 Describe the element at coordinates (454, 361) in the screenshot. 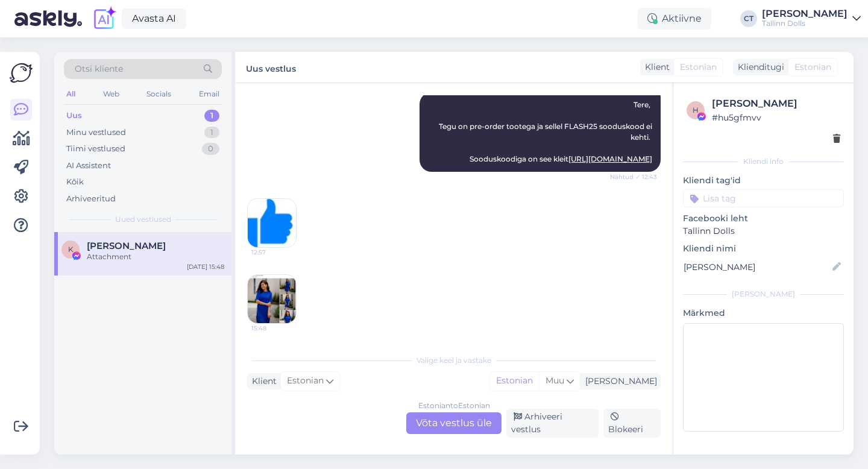

I see `div: Valige keel ja vastake` at that location.